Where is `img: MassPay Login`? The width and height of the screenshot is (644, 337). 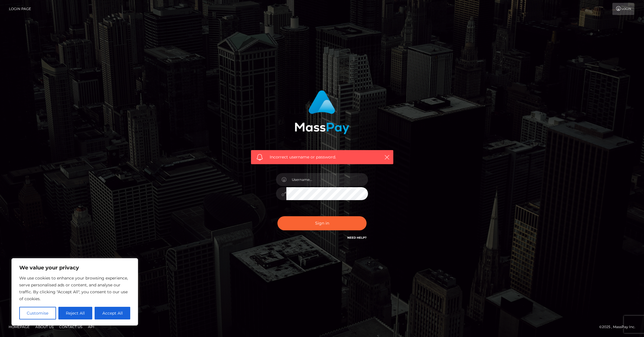
img: MassPay Login is located at coordinates (322, 112).